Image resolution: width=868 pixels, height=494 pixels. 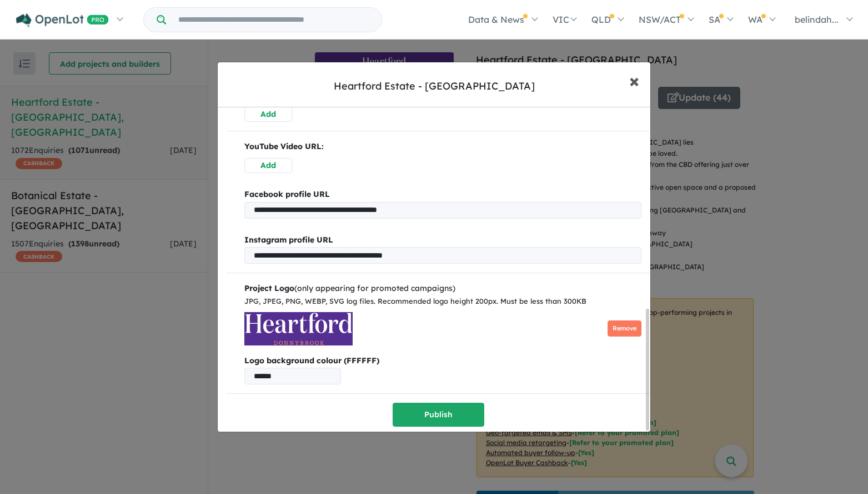 I want to click on p: YouTube Video URL:, so click(x=443, y=147).